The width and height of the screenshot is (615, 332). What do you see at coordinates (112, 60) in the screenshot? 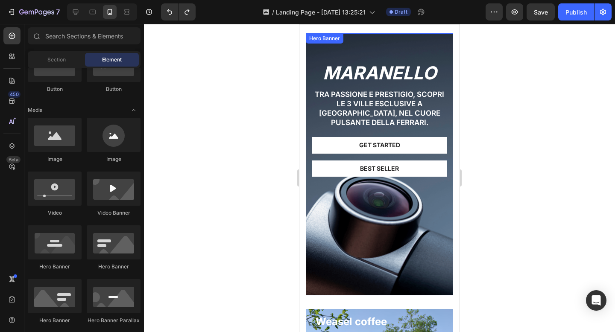
I see `span: Element` at bounding box center [112, 60].